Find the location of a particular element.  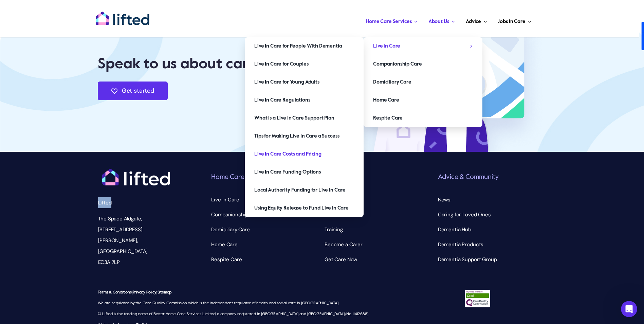

span: Dementia Products is located at coordinates (461, 245).